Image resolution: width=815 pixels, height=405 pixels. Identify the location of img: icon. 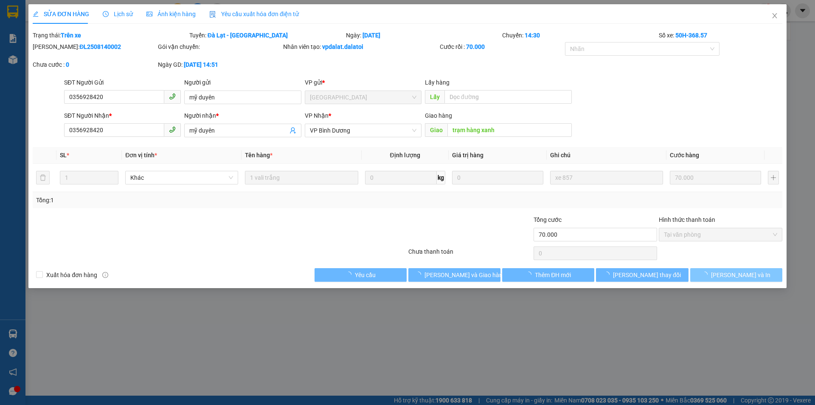
(213, 14).